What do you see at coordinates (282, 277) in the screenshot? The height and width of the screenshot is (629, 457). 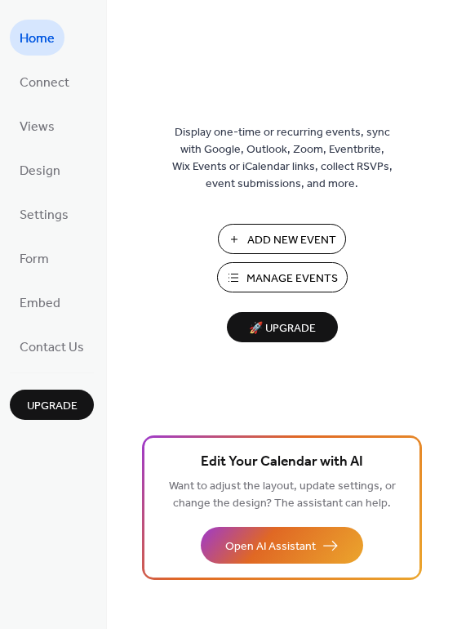 I see `button: Manage Events` at bounding box center [282, 277].